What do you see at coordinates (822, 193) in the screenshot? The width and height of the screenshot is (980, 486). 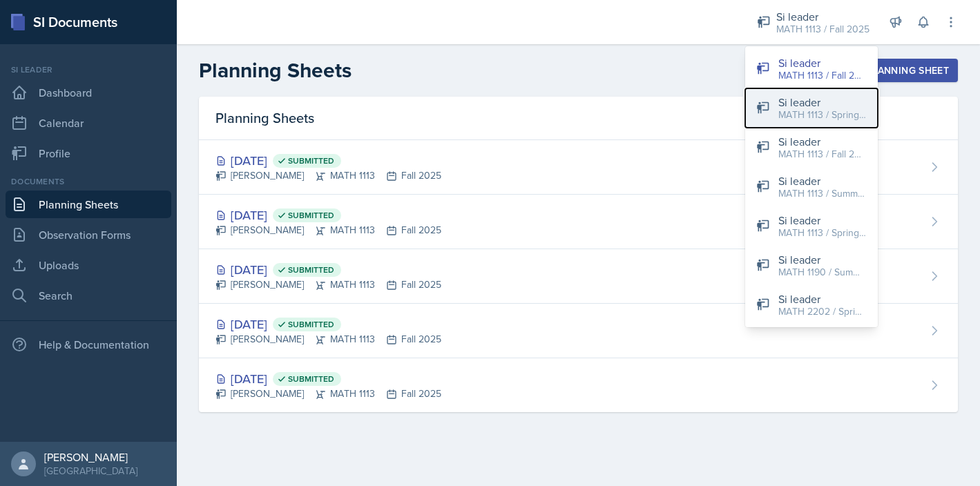 I see `div: MATH 1113 / Summer 2025` at bounding box center [822, 193].